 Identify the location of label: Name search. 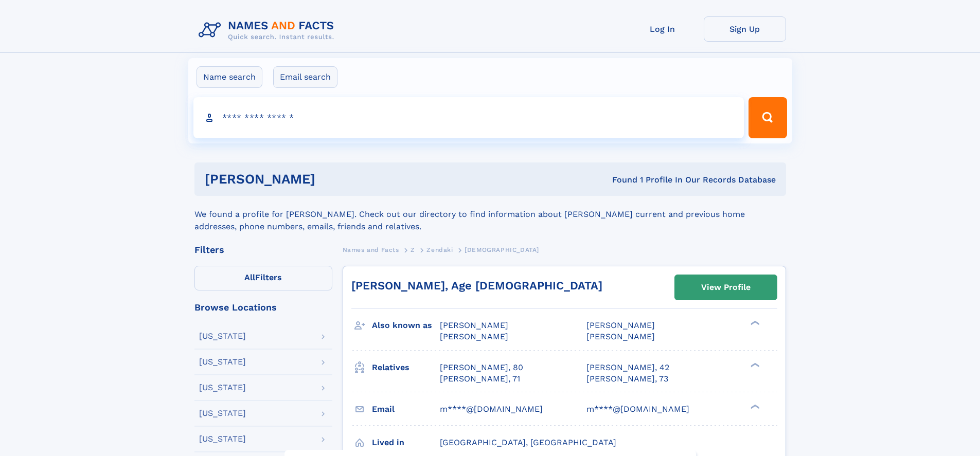
(230, 77).